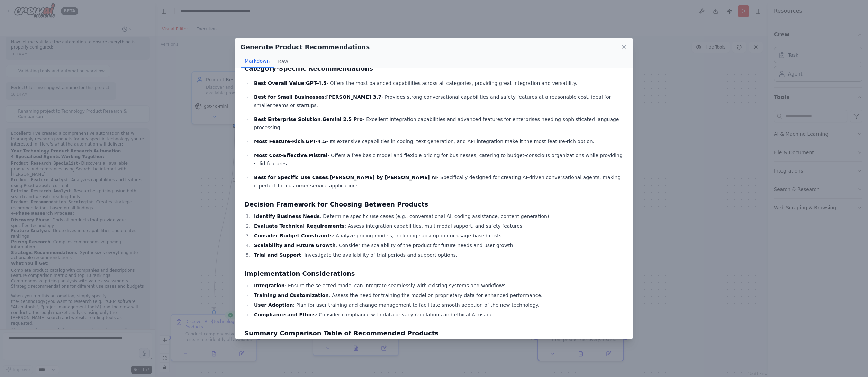 The image size is (868, 377). What do you see at coordinates (439, 141) in the screenshot?
I see `p: : - Its extensive capabilities in coding, text generation, and API integration make it the most f...` at bounding box center [439, 141].